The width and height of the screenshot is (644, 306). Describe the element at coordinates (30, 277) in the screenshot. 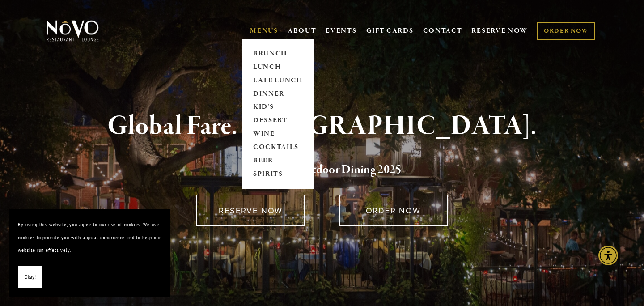

I see `span: Okay!` at that location.